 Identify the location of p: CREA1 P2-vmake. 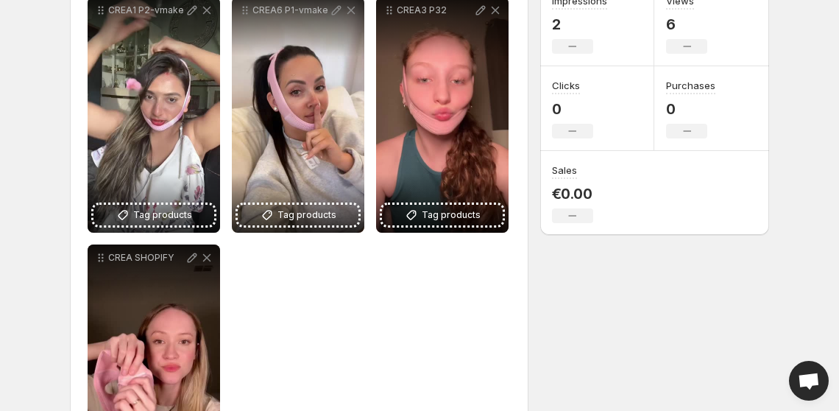
(147, 10).